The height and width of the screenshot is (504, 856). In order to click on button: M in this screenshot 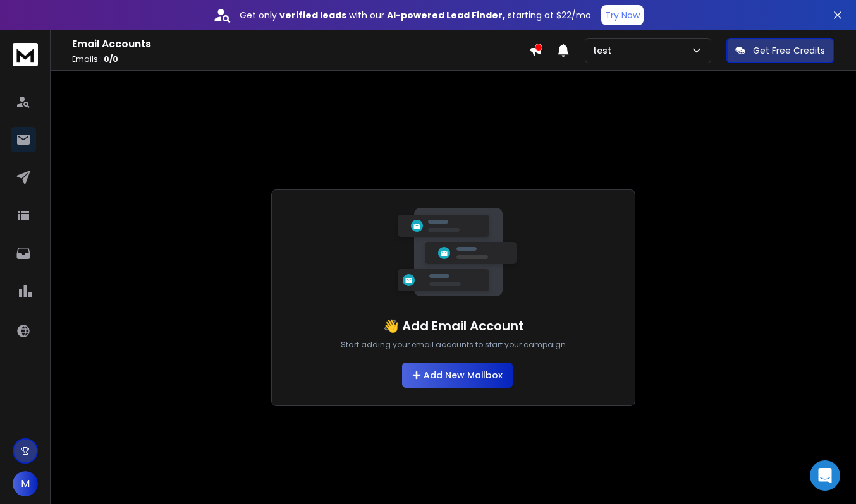, I will do `click(25, 484)`.